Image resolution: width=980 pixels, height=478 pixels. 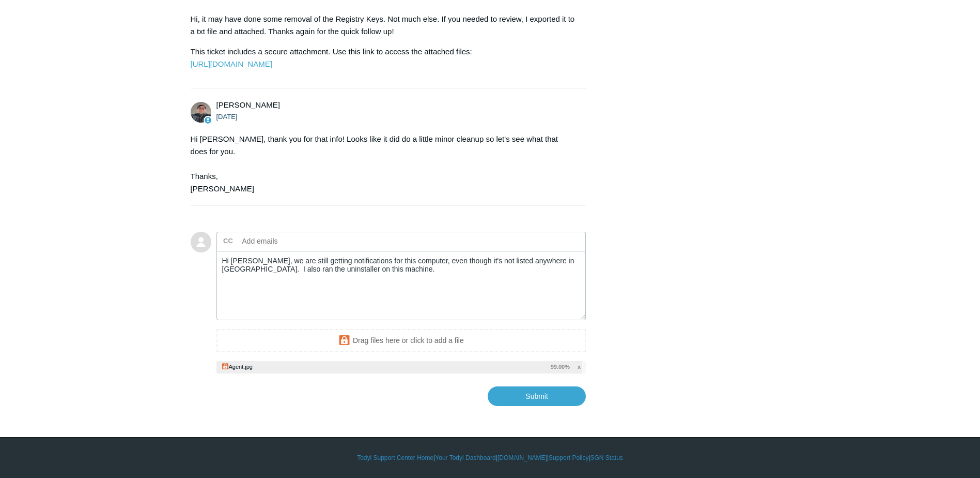 I want to click on textarea: Add your reply, so click(x=401, y=286).